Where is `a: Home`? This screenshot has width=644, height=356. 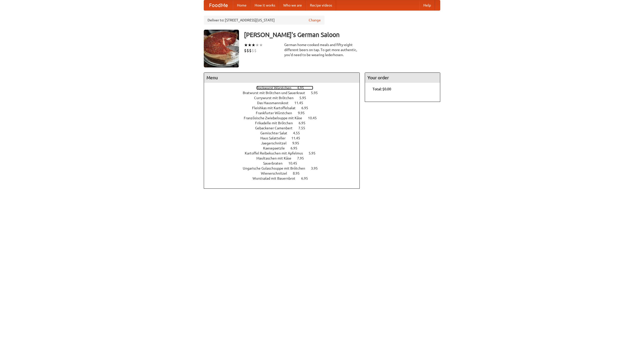 a: Home is located at coordinates (242, 5).